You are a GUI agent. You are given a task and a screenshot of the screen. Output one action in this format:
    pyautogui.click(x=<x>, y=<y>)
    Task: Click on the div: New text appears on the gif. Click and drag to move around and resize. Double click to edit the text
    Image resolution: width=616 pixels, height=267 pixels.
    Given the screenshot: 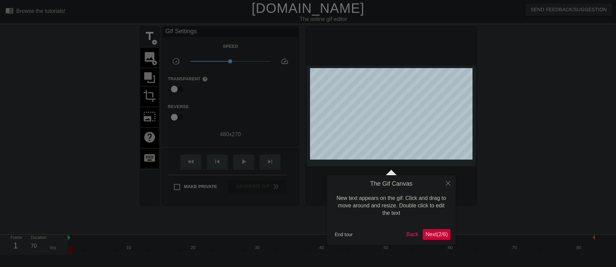 What is the action you would take?
    pyautogui.click(x=391, y=205)
    